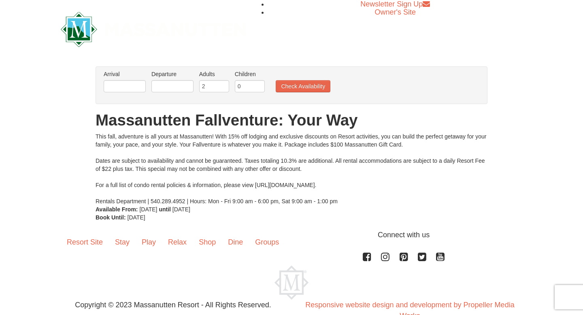  What do you see at coordinates (149, 242) in the screenshot?
I see `a: Play` at bounding box center [149, 242].